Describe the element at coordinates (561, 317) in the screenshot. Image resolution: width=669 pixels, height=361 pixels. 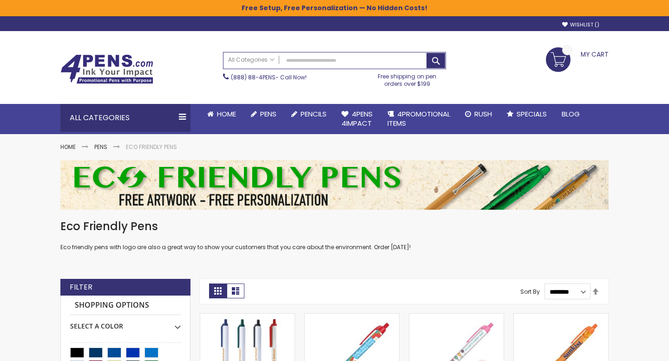
I see `a: PenScents™ Scented Pens - Orange Scent, Full-Color Imprint` at that location.